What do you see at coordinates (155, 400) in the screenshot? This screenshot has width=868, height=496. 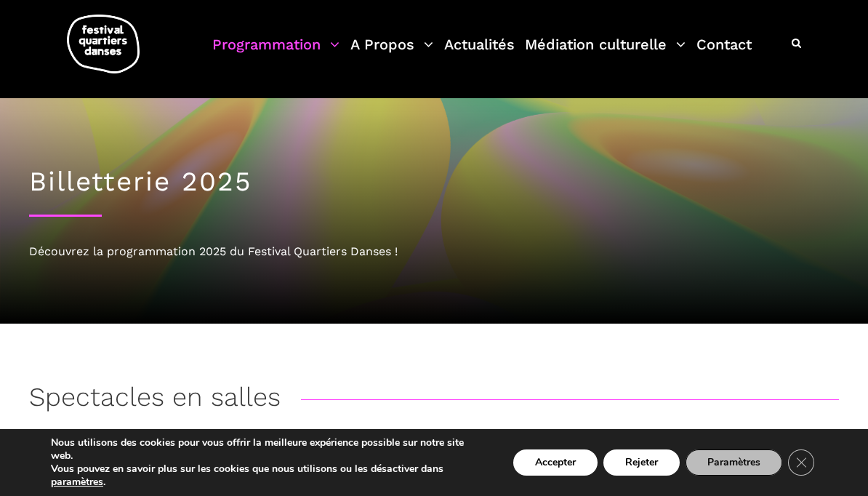 I see `h3: Spectacles en salles` at bounding box center [155, 400].